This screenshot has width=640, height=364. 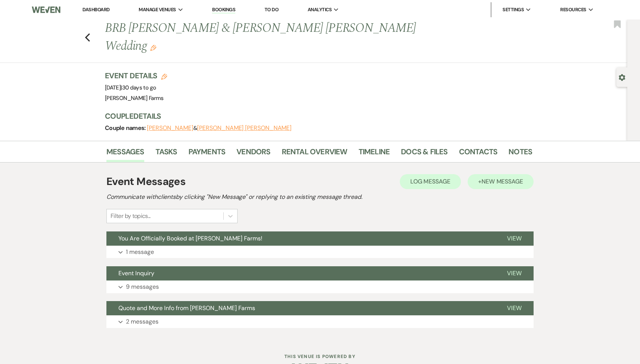 I want to click on span: Manage Venues, so click(x=157, y=10).